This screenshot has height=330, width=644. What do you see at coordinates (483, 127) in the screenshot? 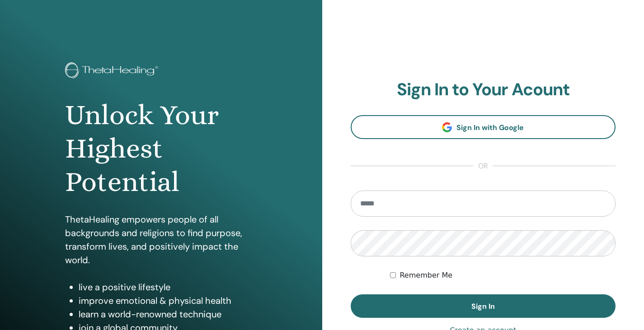
I see `a: Sign In with Google` at bounding box center [483, 127].